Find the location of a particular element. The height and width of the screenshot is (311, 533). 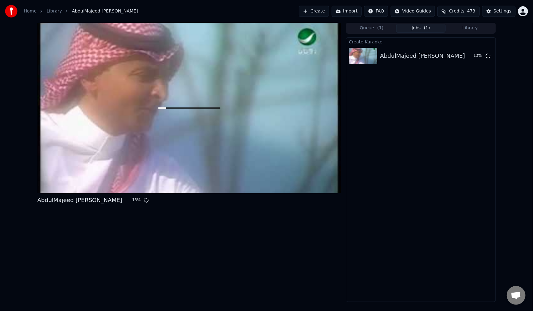

div: Open chat is located at coordinates (517, 296).